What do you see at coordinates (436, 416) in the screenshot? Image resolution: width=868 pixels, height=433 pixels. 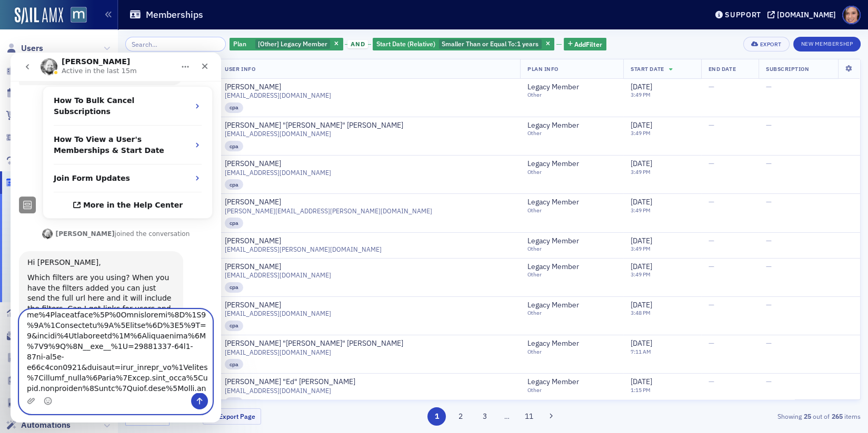 I see `button: 1` at bounding box center [436, 416].